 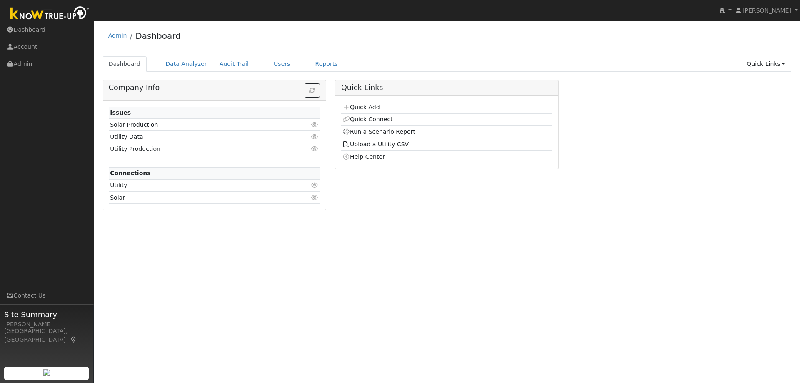 I want to click on strong: Connections, so click(x=130, y=173).